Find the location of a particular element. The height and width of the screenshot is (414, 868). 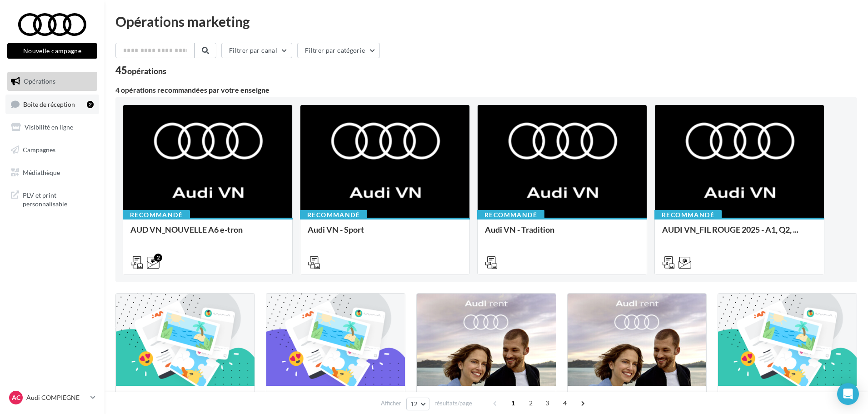

span: Opérations is located at coordinates (39, 81).